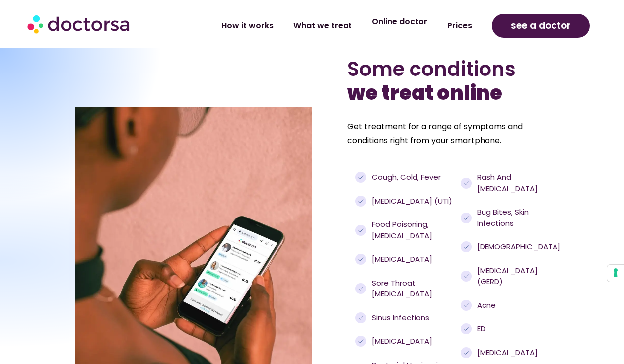  I want to click on a: Sinus infections, so click(406, 318).